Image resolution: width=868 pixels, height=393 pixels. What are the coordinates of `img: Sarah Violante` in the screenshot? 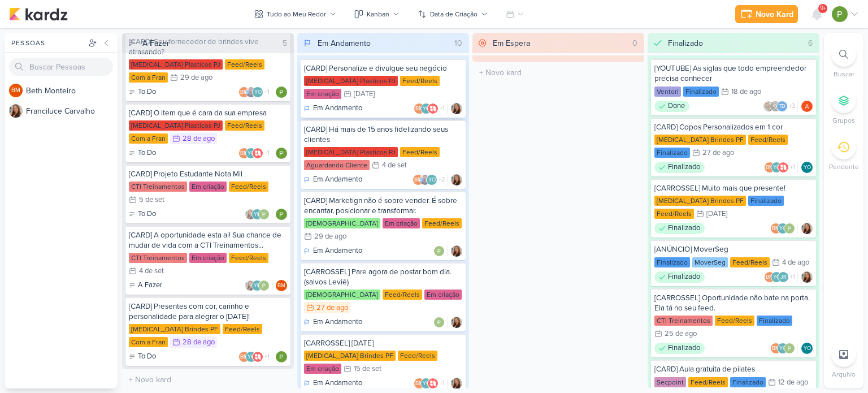 It's located at (769, 106).